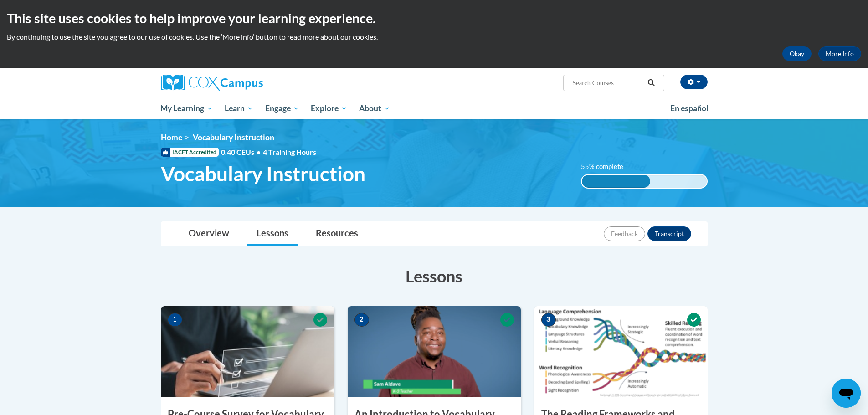 This screenshot has width=868, height=415. Describe the element at coordinates (187, 109) in the screenshot. I see `span: My Learning` at that location.